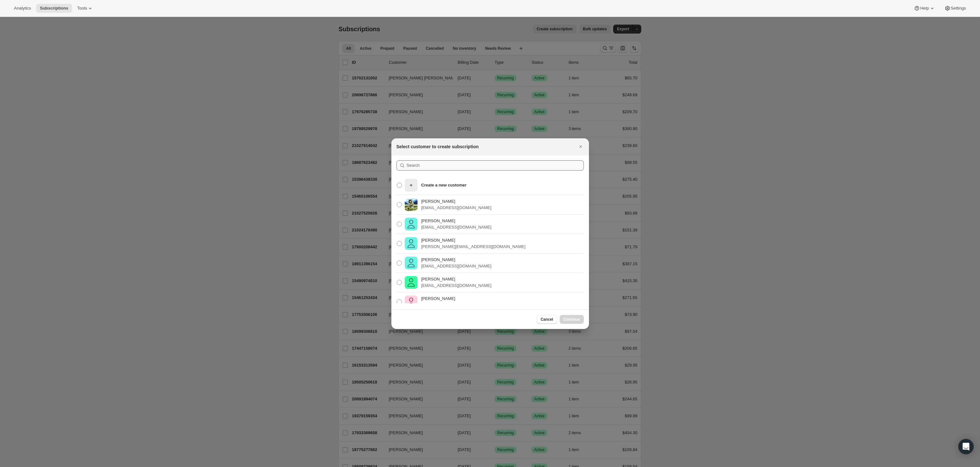 This screenshot has width=980, height=467. Describe the element at coordinates (54, 8) in the screenshot. I see `span: Subscriptions` at that location.